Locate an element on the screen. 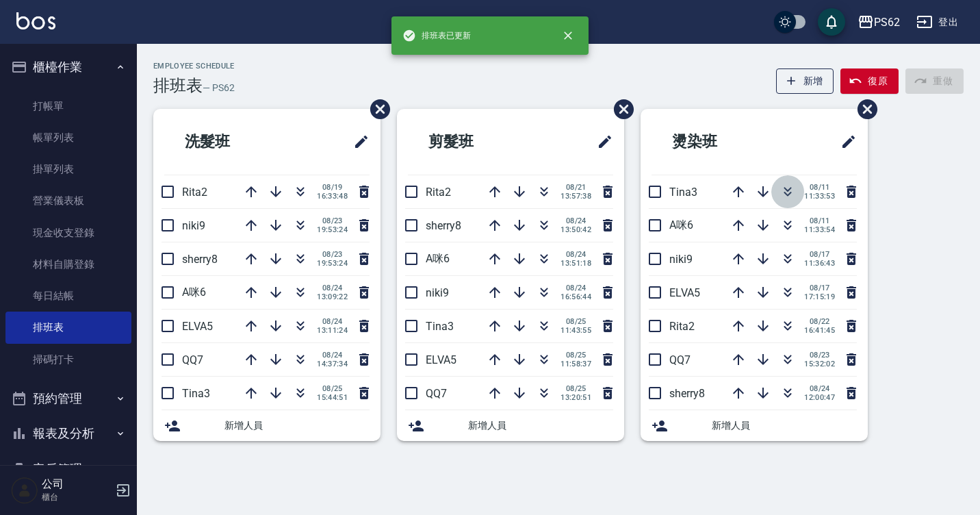 This screenshot has width=980, height=515. a: 帳單列表 is located at coordinates (68, 138).